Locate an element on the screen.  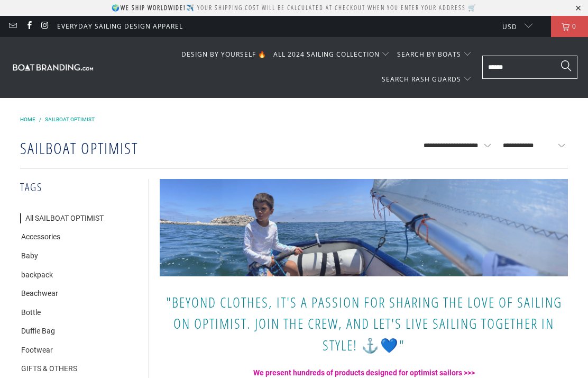
span: "Beyond clothes, it's a passion for sharing the love of sailing on Optimist. Join the crew, and l... is located at coordinates (364, 323).